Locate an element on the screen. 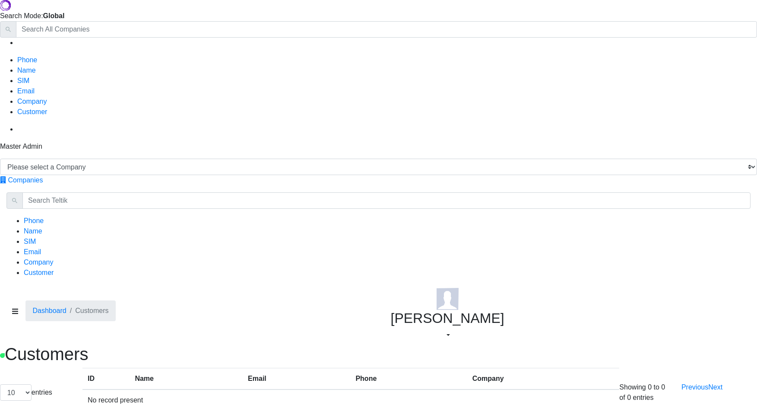  strong: Global is located at coordinates (54, 16).